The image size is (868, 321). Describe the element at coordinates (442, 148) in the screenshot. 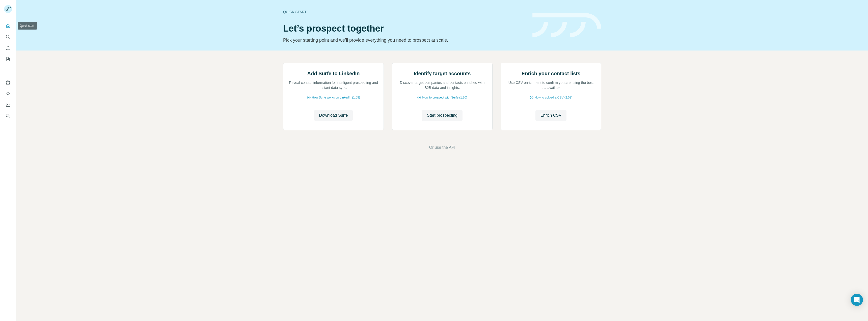

I see `button: Or use the API` at that location.